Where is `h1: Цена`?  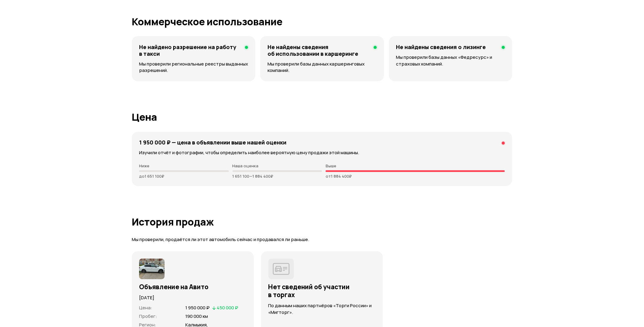
h1: Цена is located at coordinates (322, 117).